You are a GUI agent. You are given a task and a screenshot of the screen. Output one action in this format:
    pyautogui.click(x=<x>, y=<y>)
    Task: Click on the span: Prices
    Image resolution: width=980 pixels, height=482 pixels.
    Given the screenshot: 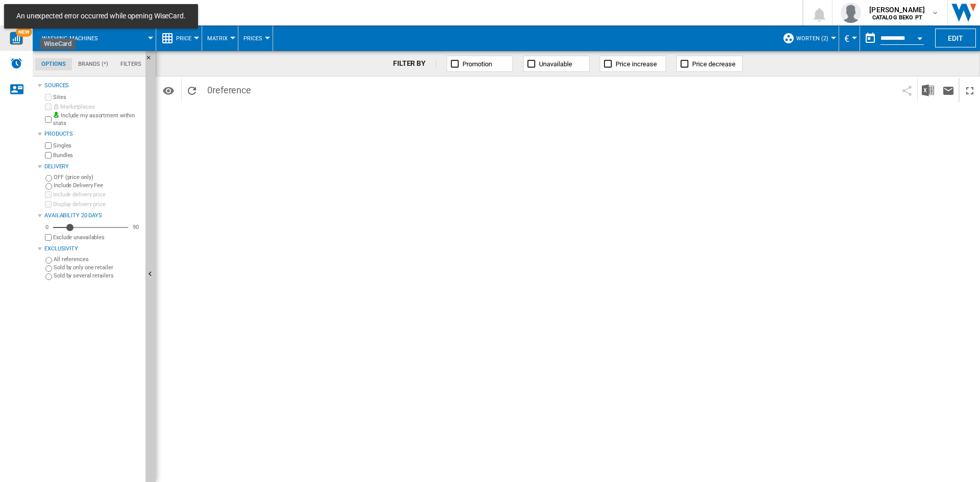 What is the action you would take?
    pyautogui.click(x=253, y=38)
    